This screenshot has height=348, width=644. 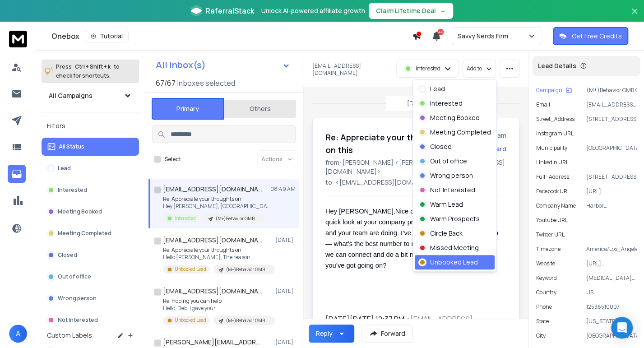 I want to click on span: ReferralStack, so click(x=230, y=11).